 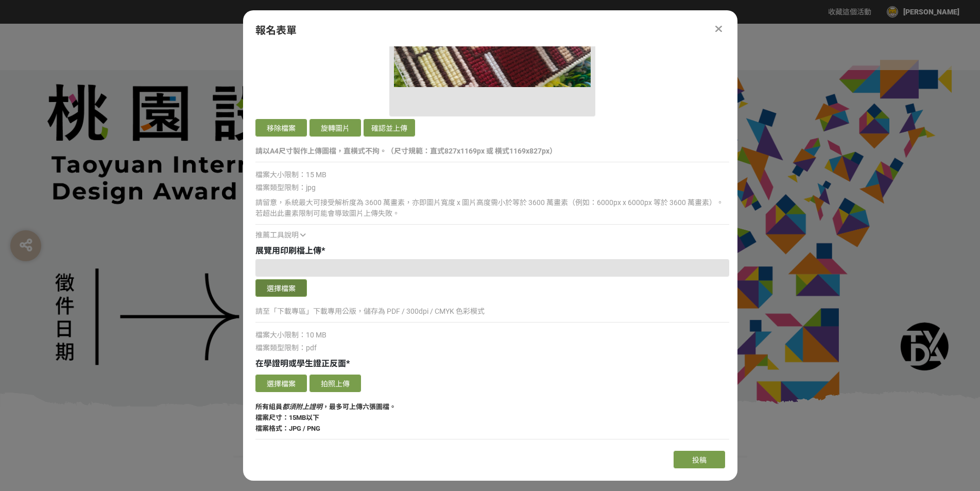 I want to click on span: 檔案大小限制：15 MB, so click(x=291, y=175).